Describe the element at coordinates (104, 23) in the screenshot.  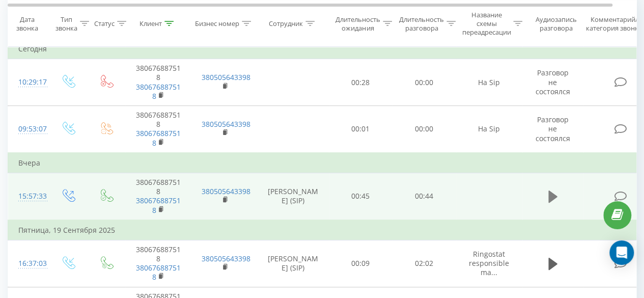
I see `div: Статус` at that location.